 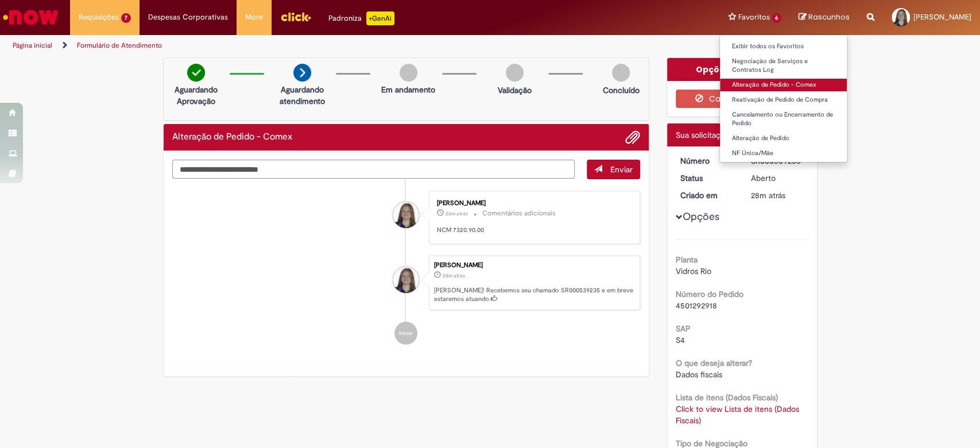 I want to click on p: NCM 7320.90.00, so click(x=532, y=231).